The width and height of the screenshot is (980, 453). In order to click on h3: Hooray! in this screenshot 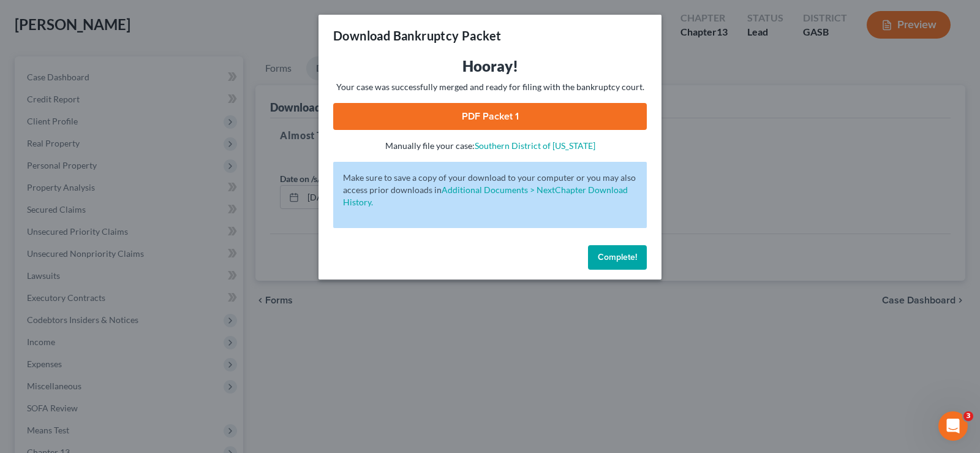, I will do `click(490, 66)`.